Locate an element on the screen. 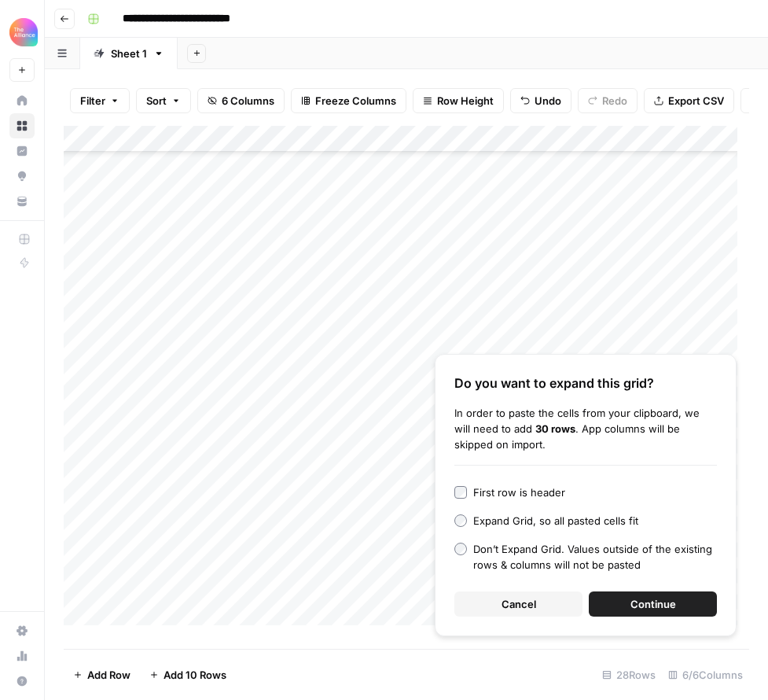 This screenshot has width=768, height=700. div: Expand Grid, so all pasted cells fit is located at coordinates (556, 520).